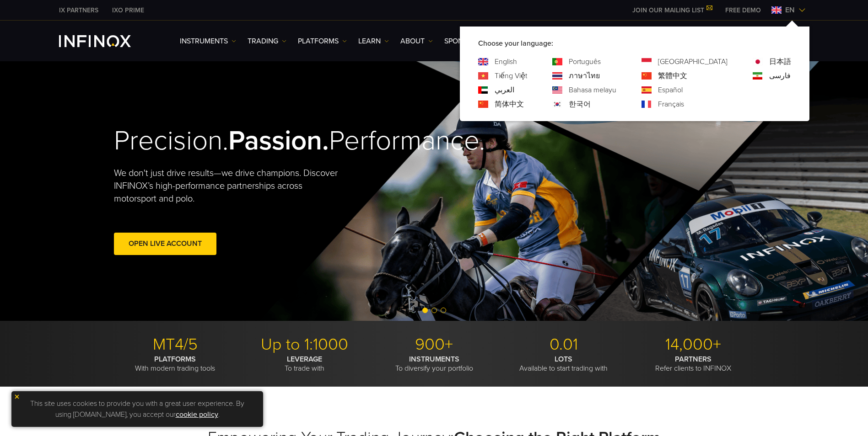 This screenshot has width=868, height=436. I want to click on span: Go to slide 3, so click(443, 311).